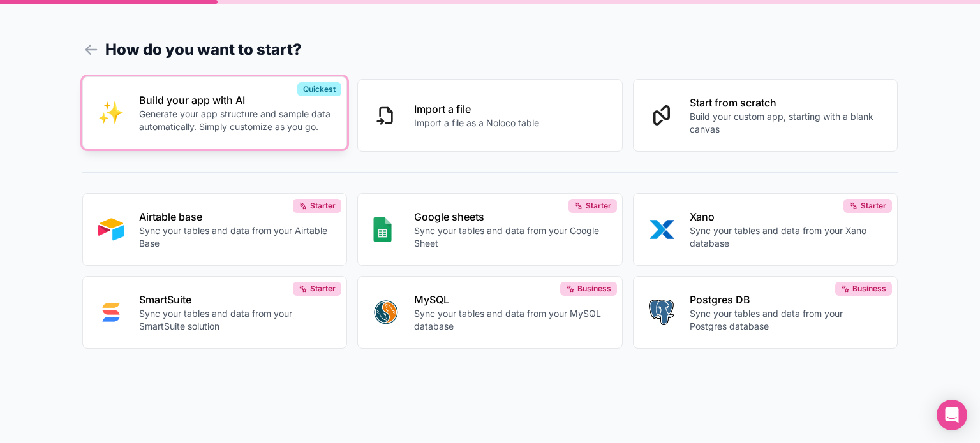  I want to click on img: MYSQL, so click(386, 313).